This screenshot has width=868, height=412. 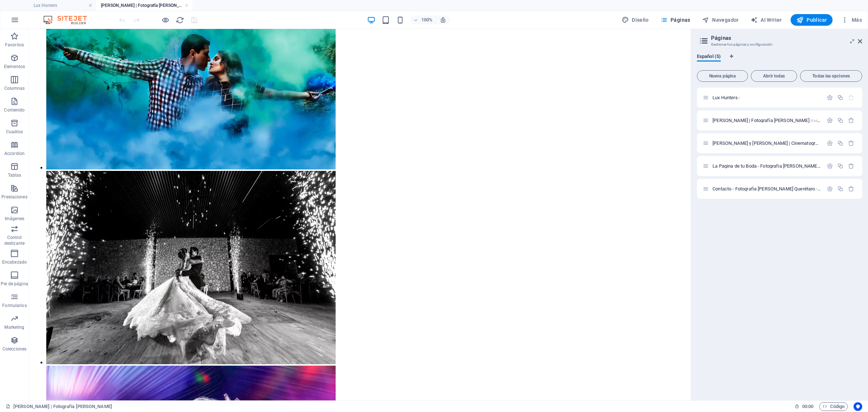 I want to click on span: Páginas, so click(x=675, y=20).